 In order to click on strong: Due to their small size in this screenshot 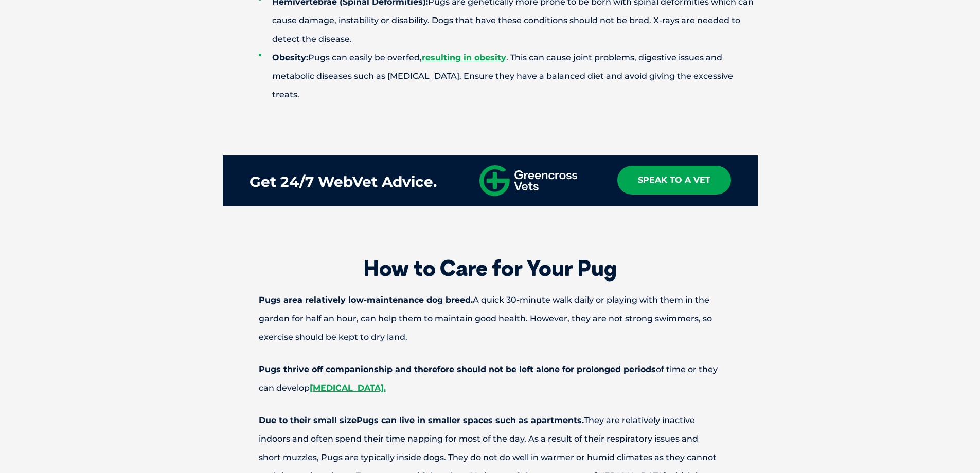, I will do `click(308, 420)`.